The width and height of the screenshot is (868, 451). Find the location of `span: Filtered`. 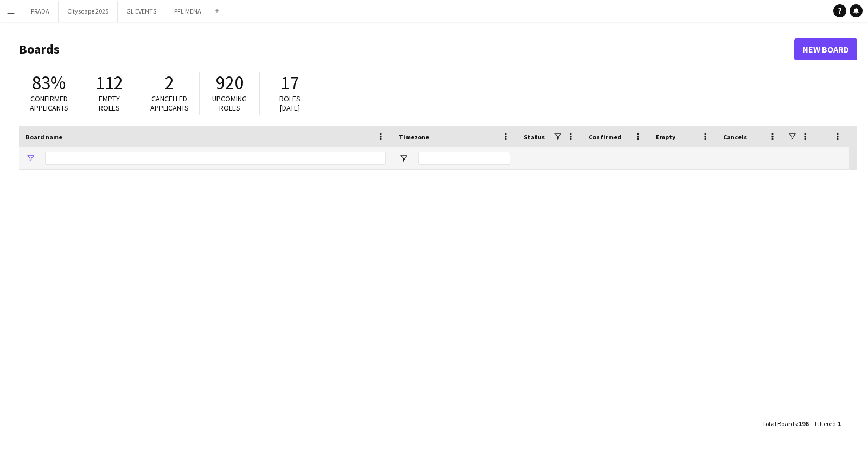

span: Filtered is located at coordinates (826, 423).